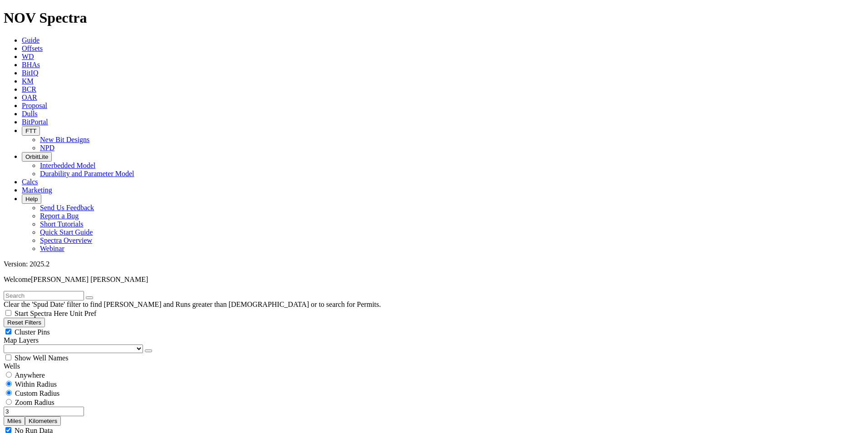  I want to click on span: KM, so click(28, 80).